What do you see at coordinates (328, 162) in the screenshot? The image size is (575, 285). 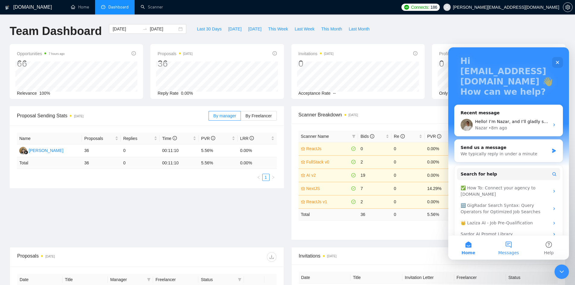 I see `a: FullStack v0` at bounding box center [328, 162].